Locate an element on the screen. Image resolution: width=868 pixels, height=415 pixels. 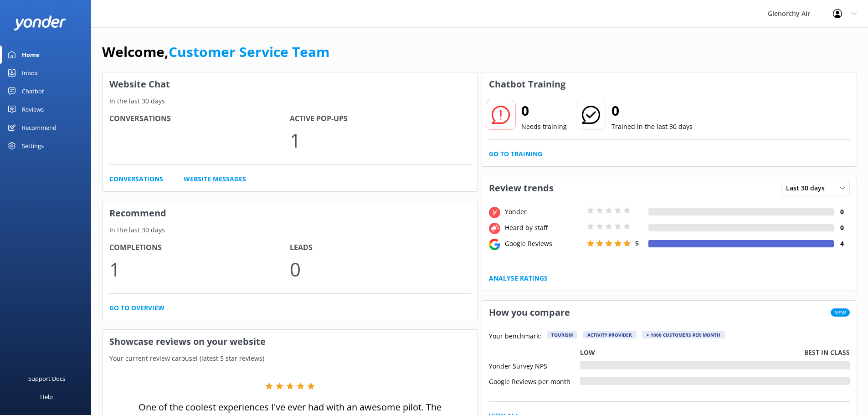
div: > 1000 customers per month is located at coordinates (683, 335).